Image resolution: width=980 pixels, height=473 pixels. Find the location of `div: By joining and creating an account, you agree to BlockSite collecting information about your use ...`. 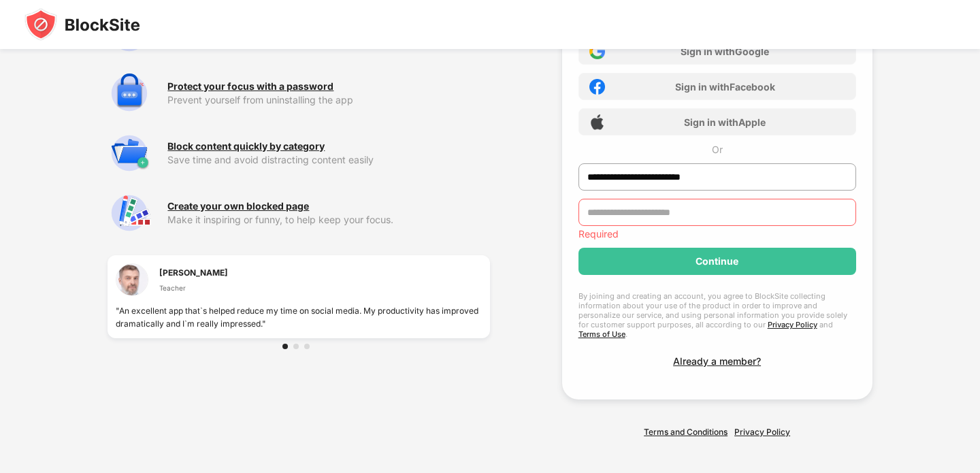

div: By joining and creating an account, you agree to BlockSite collecting information about your use ... is located at coordinates (717, 315).